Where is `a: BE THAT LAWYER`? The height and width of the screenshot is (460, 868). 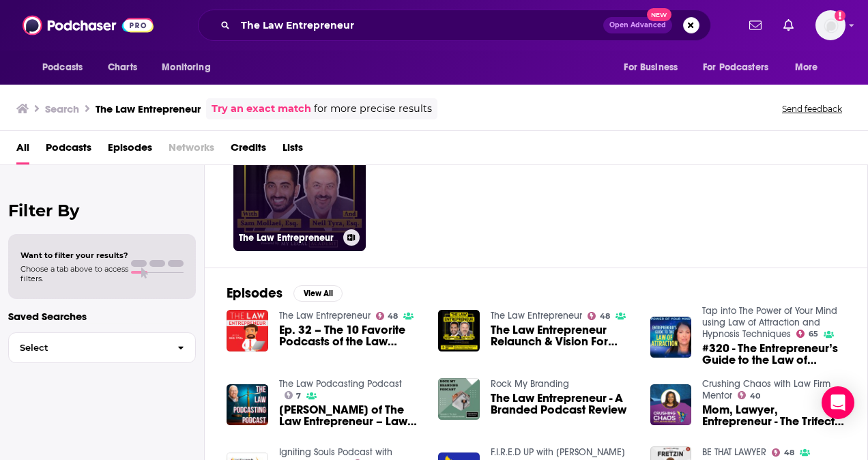
a: BE THAT LAWYER is located at coordinates (735, 452).